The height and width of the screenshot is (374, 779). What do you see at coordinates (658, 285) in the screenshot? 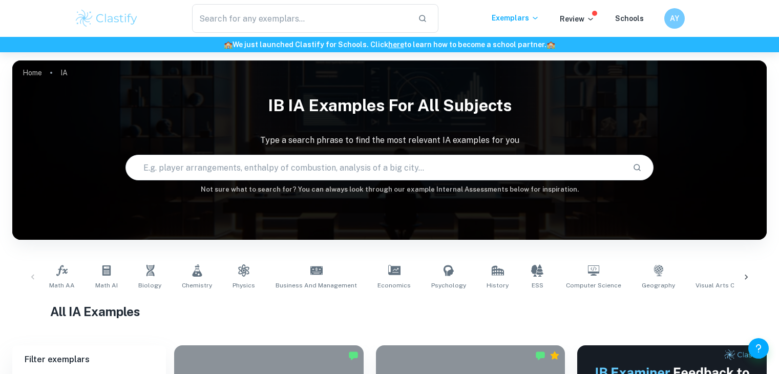
I see `span: Geography` at bounding box center [658, 285].